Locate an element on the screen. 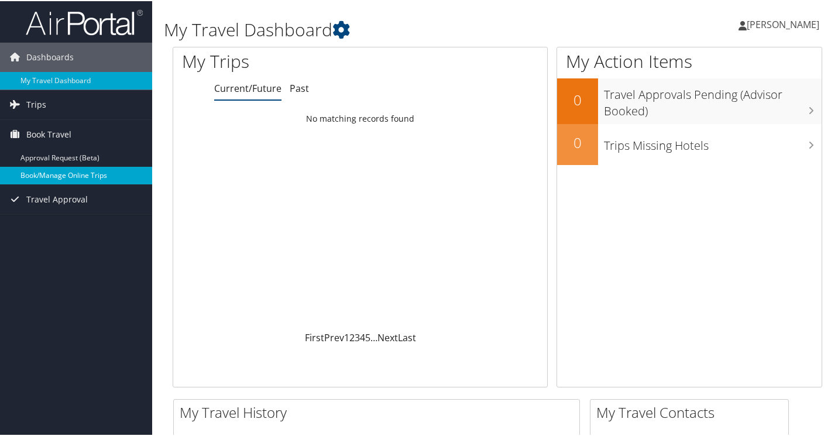 The image size is (838, 436). h3: Trips Missing Hotels is located at coordinates (713, 142).